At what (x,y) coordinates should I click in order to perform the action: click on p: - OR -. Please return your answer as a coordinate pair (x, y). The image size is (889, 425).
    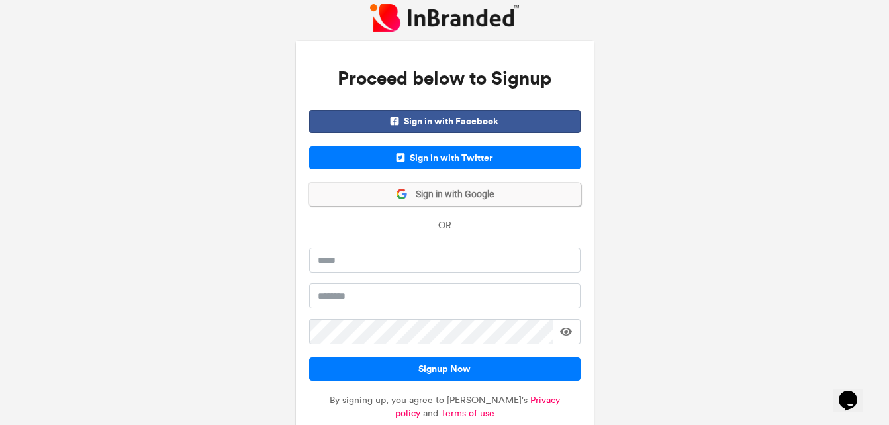
    Looking at the image, I should click on (445, 226).